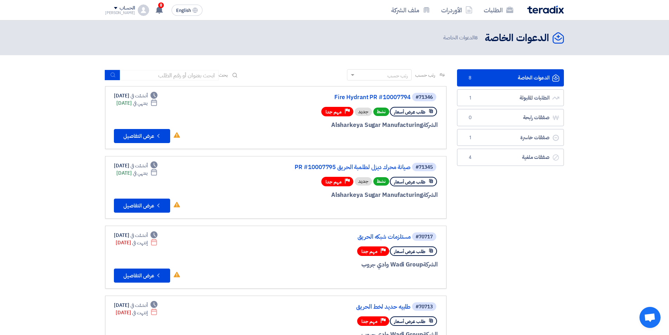  I want to click on img: Teradix logo, so click(546, 9).